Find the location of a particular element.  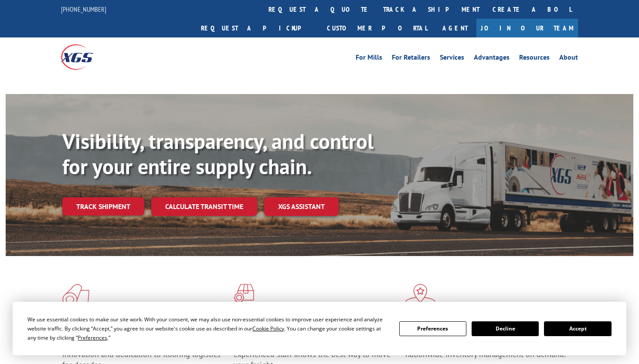

button: Preferences is located at coordinates (433, 329).